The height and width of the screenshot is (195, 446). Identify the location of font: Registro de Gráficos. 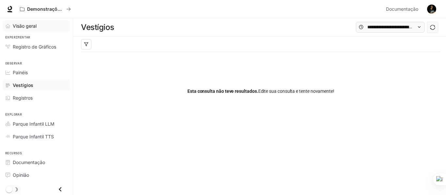
(34, 47).